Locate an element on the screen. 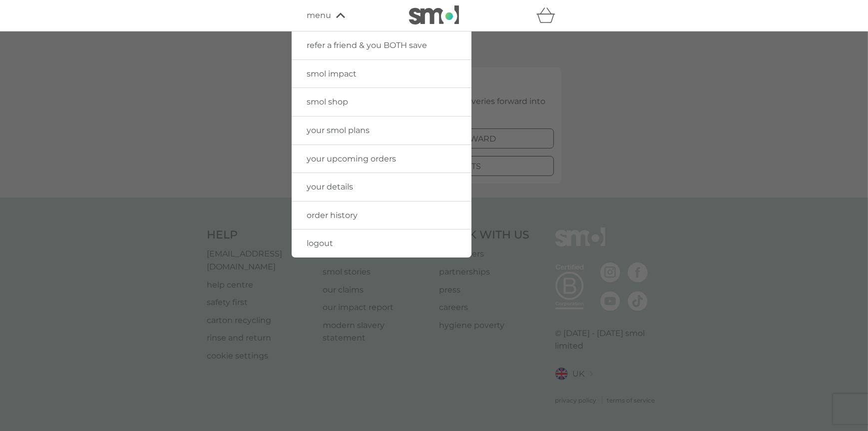 This screenshot has width=868, height=431. a: order history is located at coordinates (381, 215).